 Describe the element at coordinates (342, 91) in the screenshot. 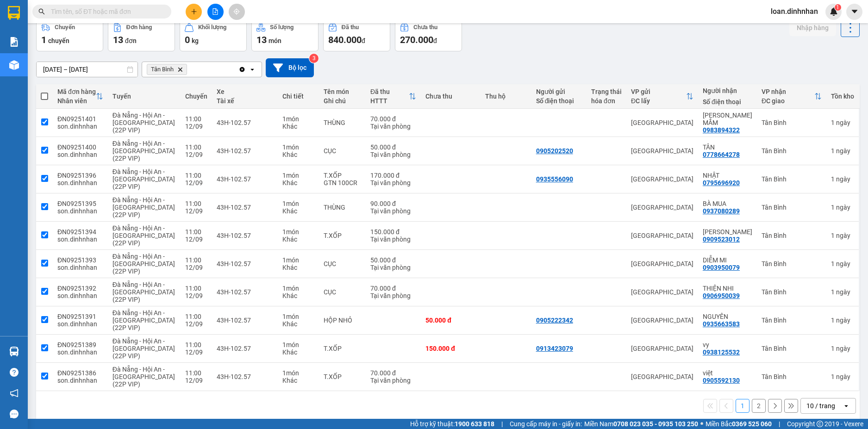

I see `div: Tên món` at that location.